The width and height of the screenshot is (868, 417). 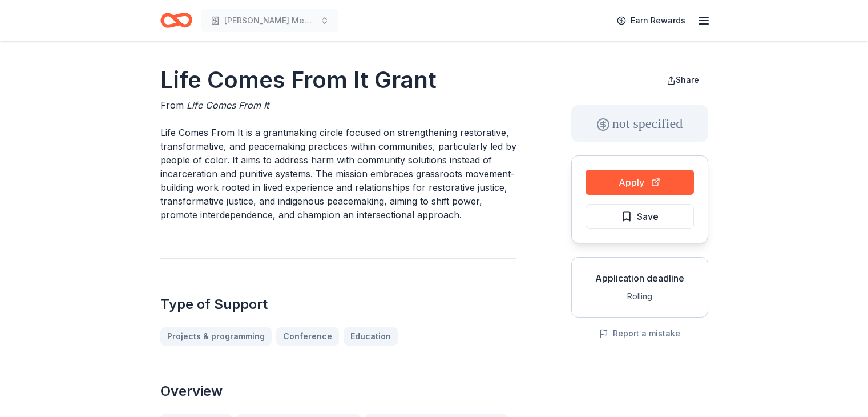 I want to click on button: Report a mistake, so click(x=640, y=334).